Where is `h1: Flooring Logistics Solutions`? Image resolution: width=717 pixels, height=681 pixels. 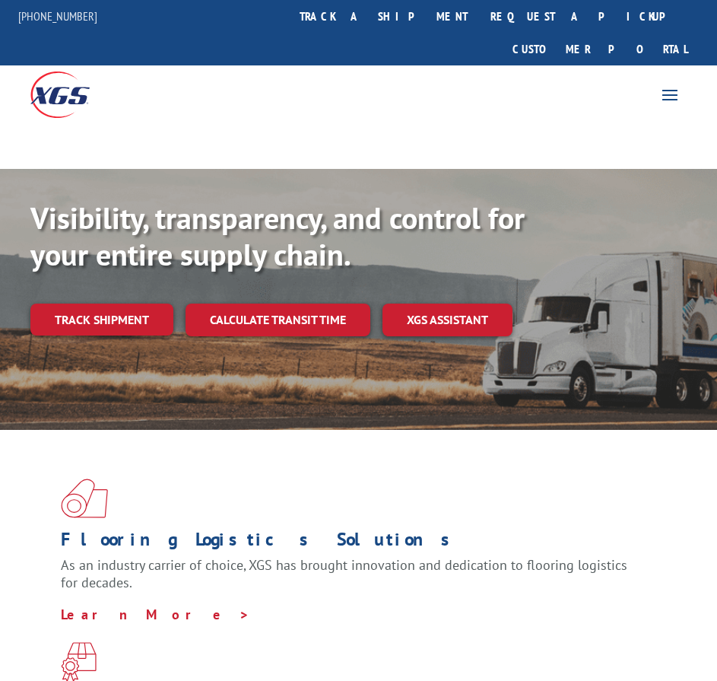
h1: Flooring Logistics Solutions is located at coordinates (353, 543).